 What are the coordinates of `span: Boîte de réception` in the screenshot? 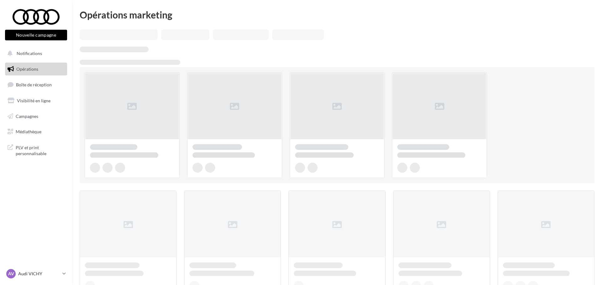 It's located at (34, 85).